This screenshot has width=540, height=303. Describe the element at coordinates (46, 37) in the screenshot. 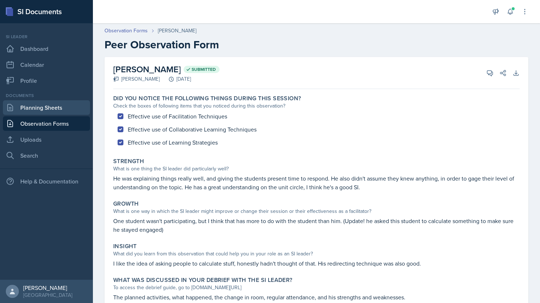

I see `div: Si leader` at that location.